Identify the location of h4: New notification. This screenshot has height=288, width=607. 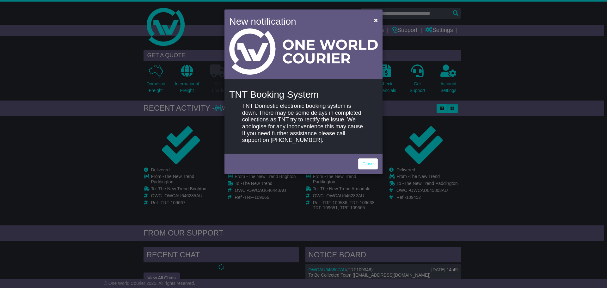
(297, 21).